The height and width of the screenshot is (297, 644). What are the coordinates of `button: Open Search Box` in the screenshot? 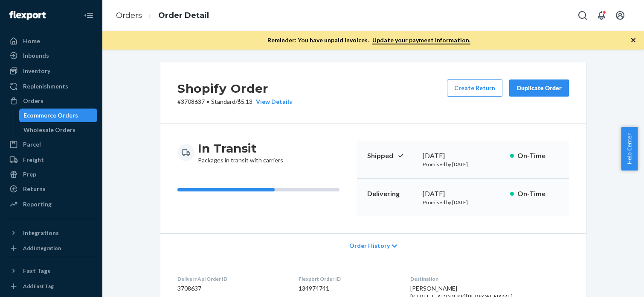 It's located at (582, 15).